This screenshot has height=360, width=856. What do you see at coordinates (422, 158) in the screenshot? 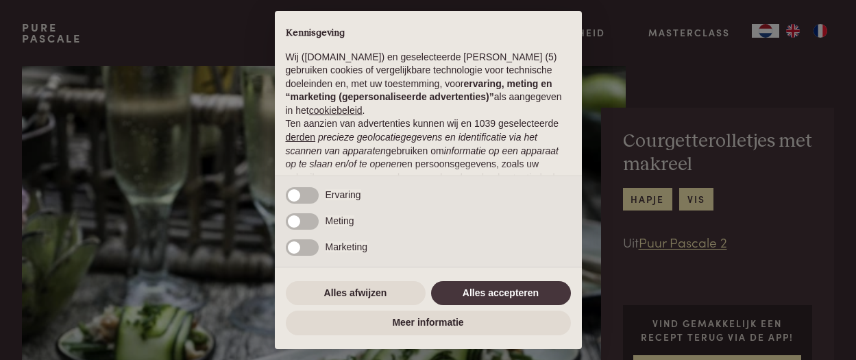
I see `em: informatie op een apparaat op te slaan en/of te openen` at bounding box center [422, 158].